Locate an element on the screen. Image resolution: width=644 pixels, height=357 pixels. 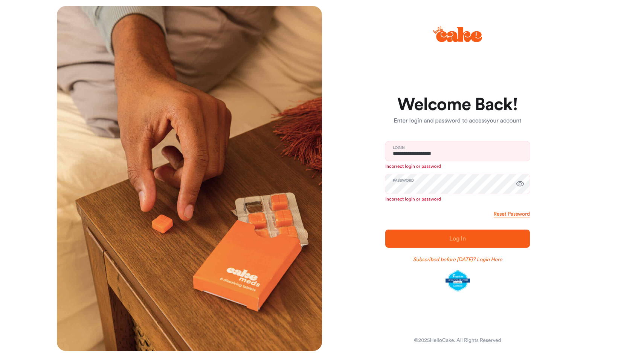
h1: Welcome Back! is located at coordinates (458, 105).